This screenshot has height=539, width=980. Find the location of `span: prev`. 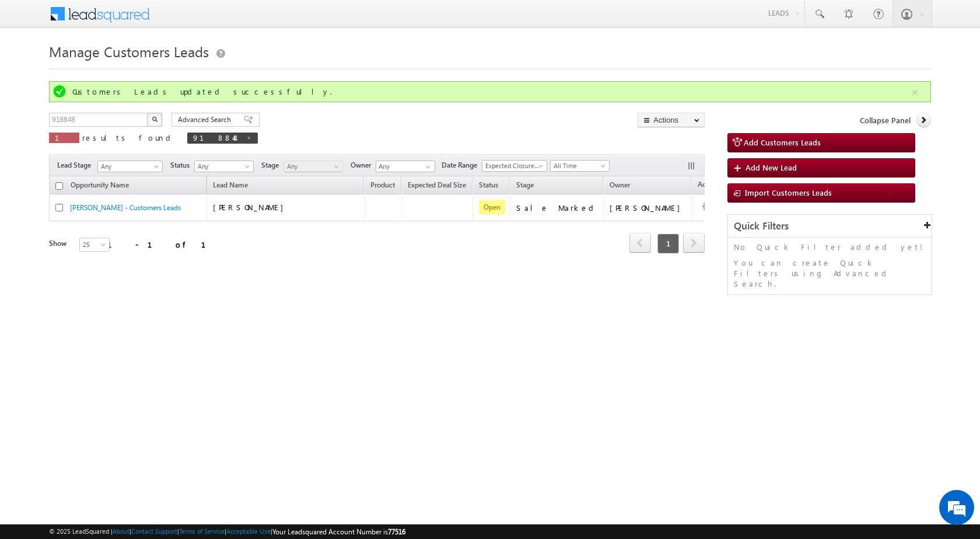

span: prev is located at coordinates (640, 243).